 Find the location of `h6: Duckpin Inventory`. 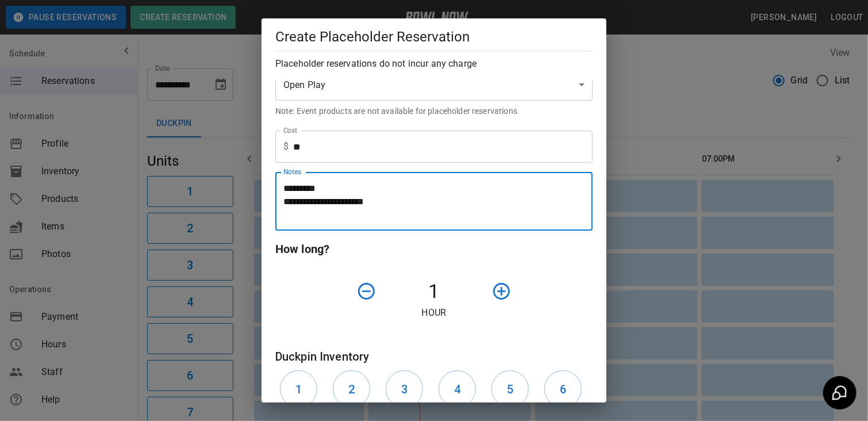

h6: Duckpin Inventory is located at coordinates (434, 356).